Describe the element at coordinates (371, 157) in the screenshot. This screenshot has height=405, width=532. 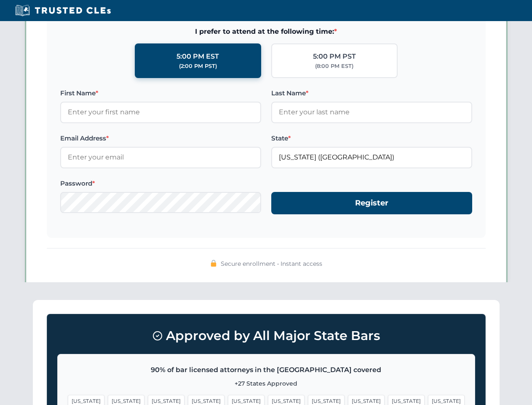
I see `input: Florida (FL)` at that location.